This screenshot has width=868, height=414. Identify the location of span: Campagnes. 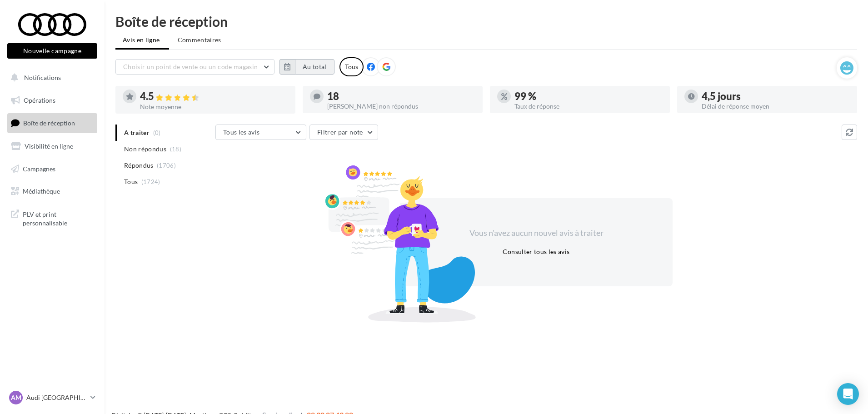
(39, 168).